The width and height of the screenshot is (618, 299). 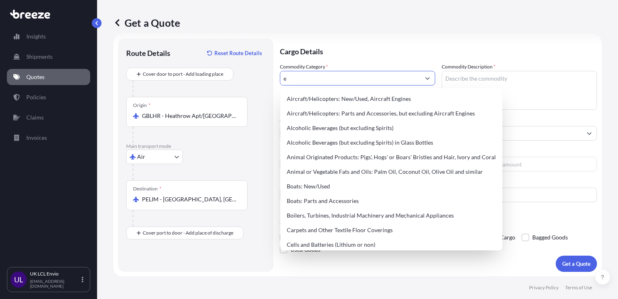 I want to click on input: Enter amount, so click(x=540, y=164).